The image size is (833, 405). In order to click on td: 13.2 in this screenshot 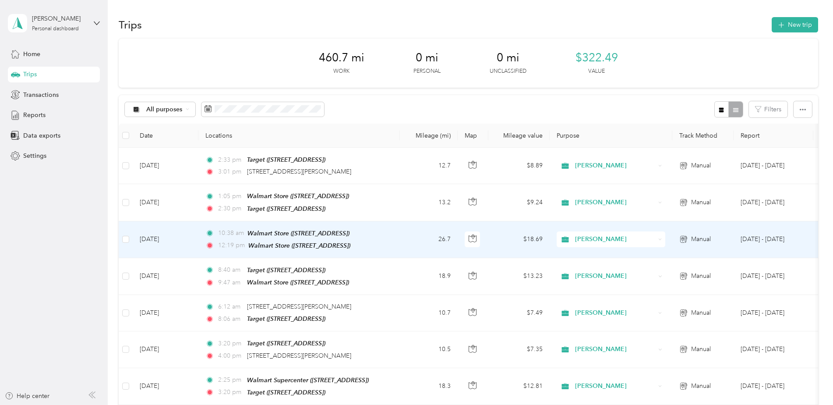, I will do `click(429, 202)`.